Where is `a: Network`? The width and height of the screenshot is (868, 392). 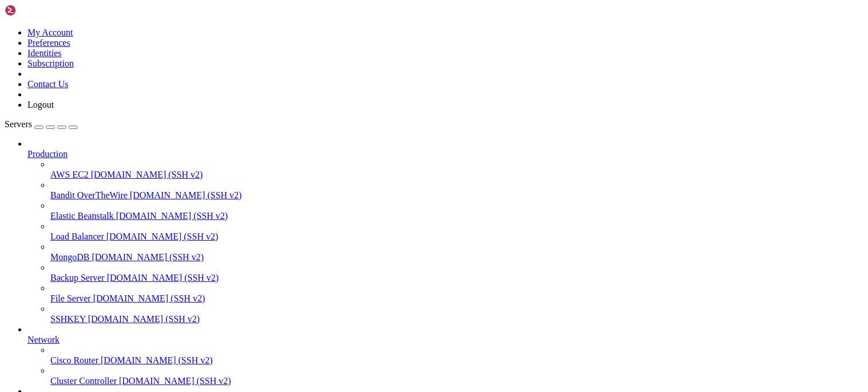
a: Network is located at coordinates (445, 339).